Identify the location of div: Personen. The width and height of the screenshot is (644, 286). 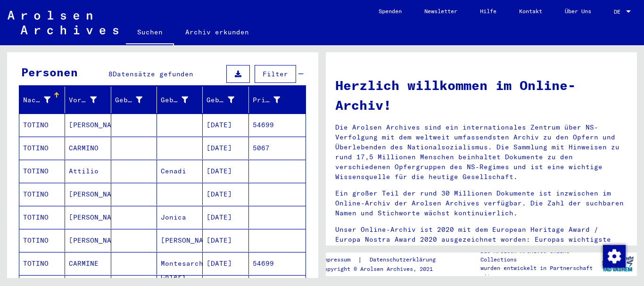
(50, 72).